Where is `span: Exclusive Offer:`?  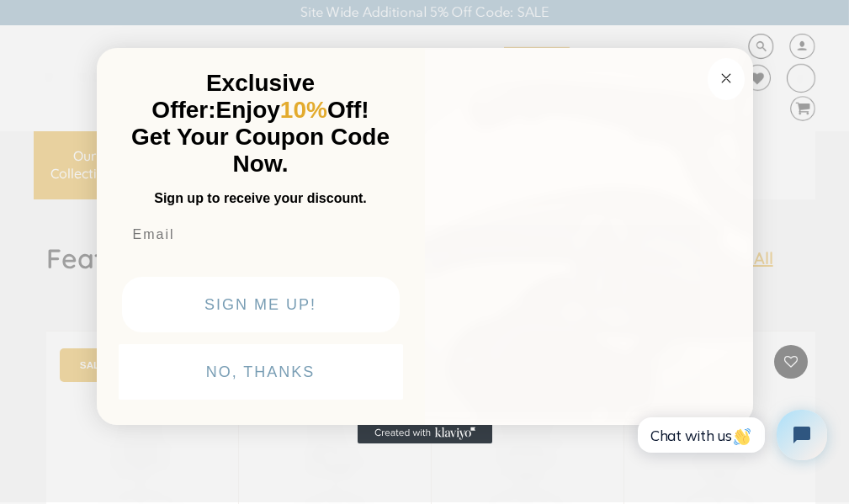 span: Exclusive Offer: is located at coordinates (233, 96).